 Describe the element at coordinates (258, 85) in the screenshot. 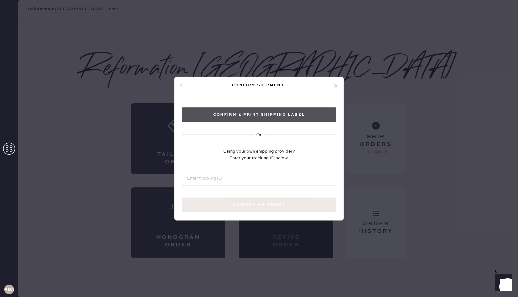

I see `div: Confirm shipment` at that location.